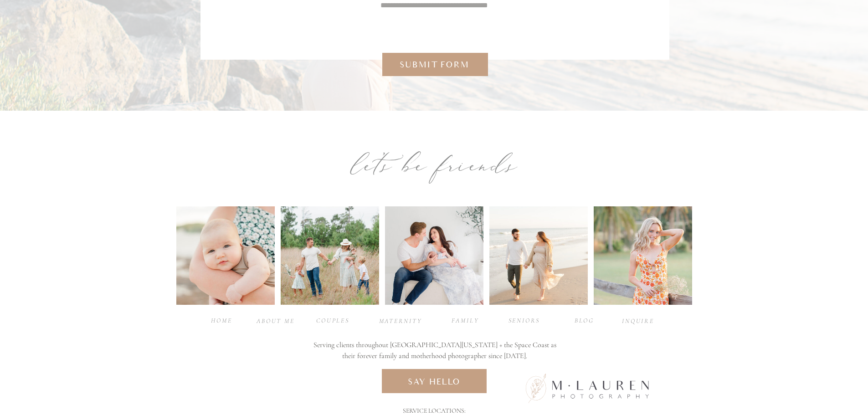 This screenshot has height=415, width=868. I want to click on div: Submit form, so click(434, 65).